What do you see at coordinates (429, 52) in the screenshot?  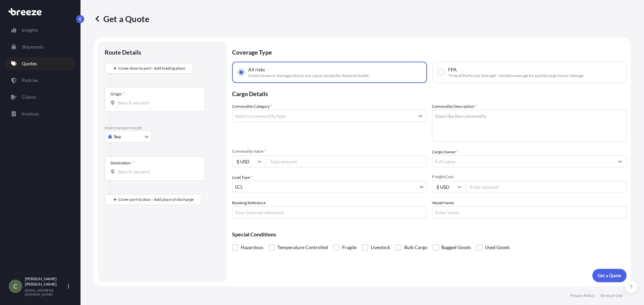 I see `p: Coverage Type` at bounding box center [429, 52].